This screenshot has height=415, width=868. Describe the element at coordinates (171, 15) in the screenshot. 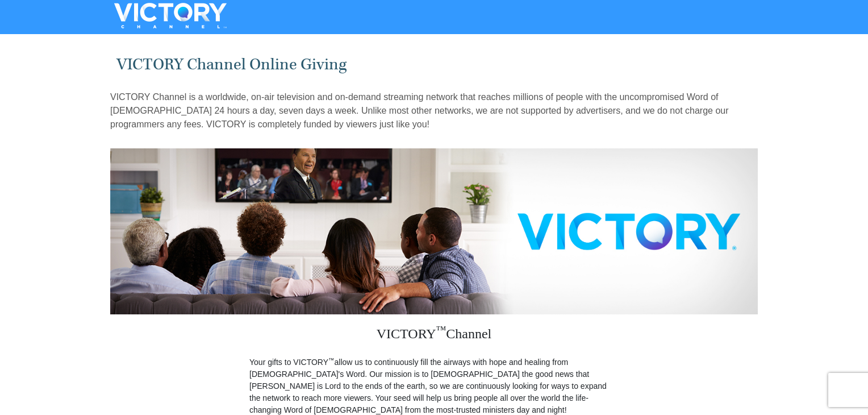

I see `img: VICTORYTHON - VICTORY Channel` at that location.